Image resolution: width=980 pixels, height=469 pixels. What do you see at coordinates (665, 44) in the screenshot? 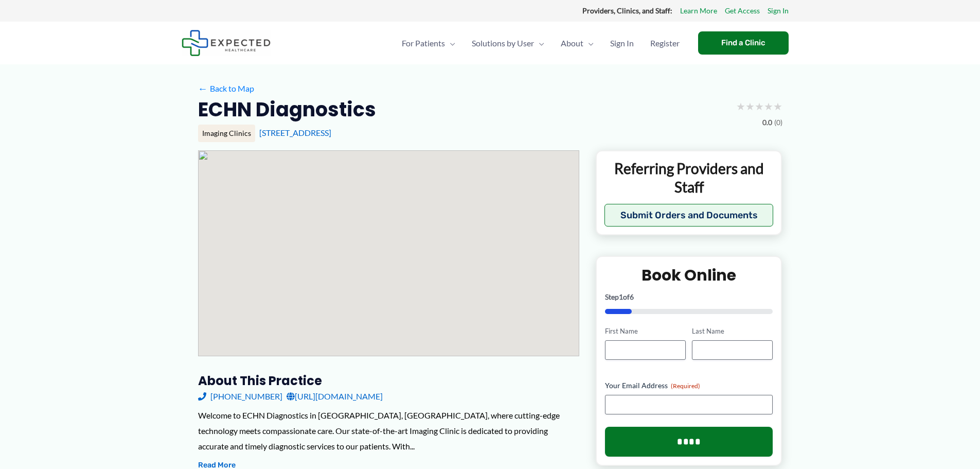
I see `span: Register` at bounding box center [665, 44].